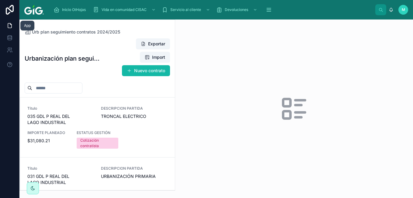 The width and height of the screenshot is (413, 198). I want to click on span: Urb plan seguimiento contratos 2024/2025, so click(76, 32).